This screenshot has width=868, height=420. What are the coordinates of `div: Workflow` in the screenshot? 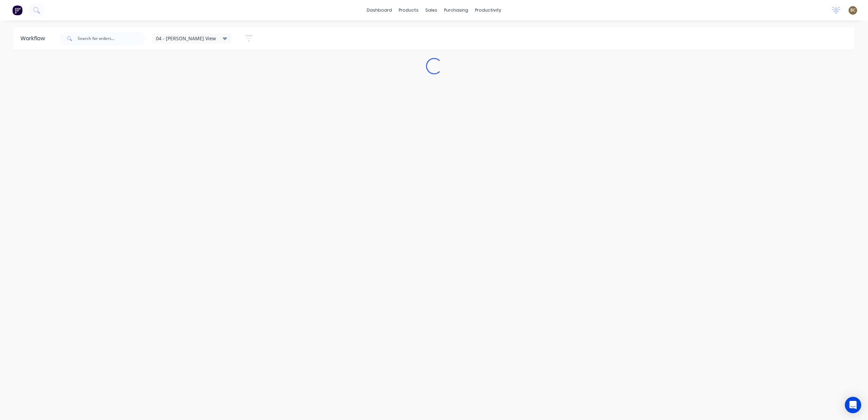 It's located at (34, 38).